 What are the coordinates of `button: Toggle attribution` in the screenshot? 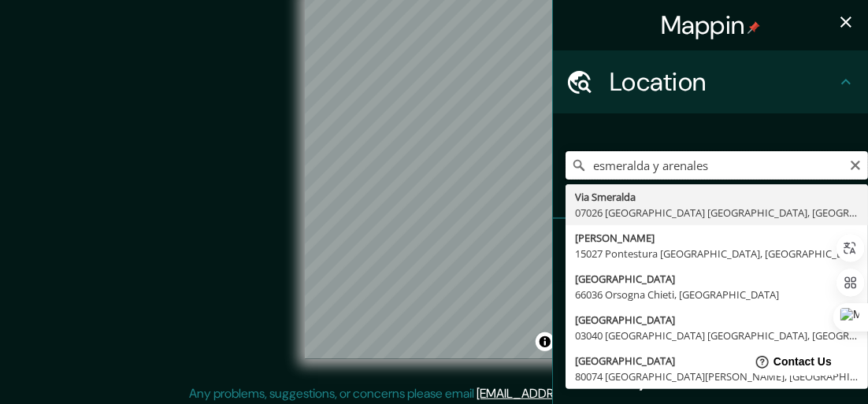 It's located at (545, 342).